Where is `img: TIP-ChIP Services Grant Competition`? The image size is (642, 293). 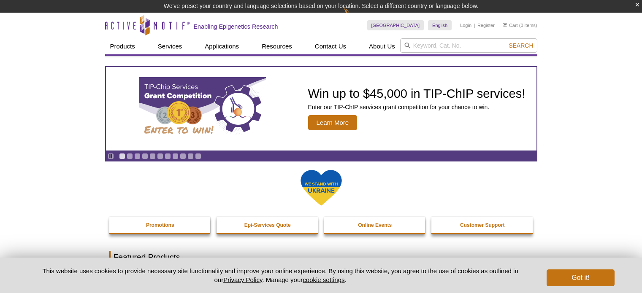 img: TIP-ChIP Services Grant Competition is located at coordinates (203, 109).